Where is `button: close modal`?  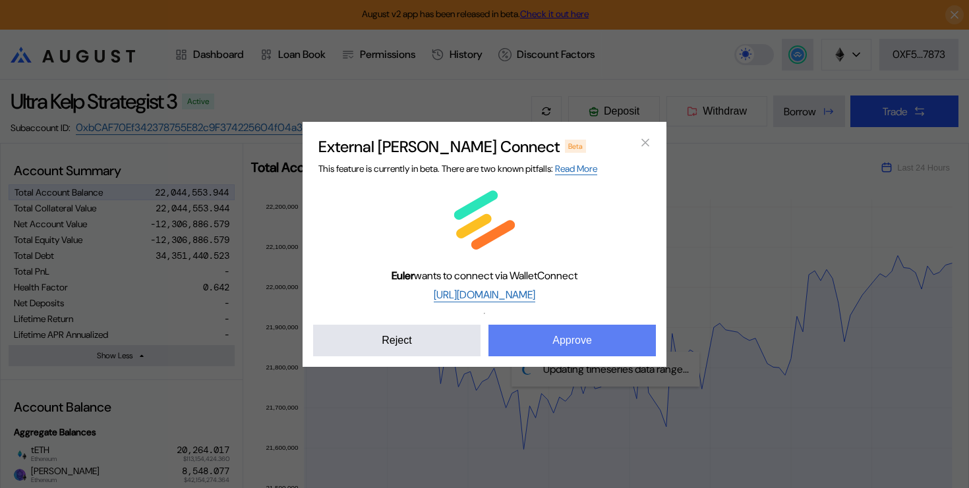
button: close modal is located at coordinates (645, 143).